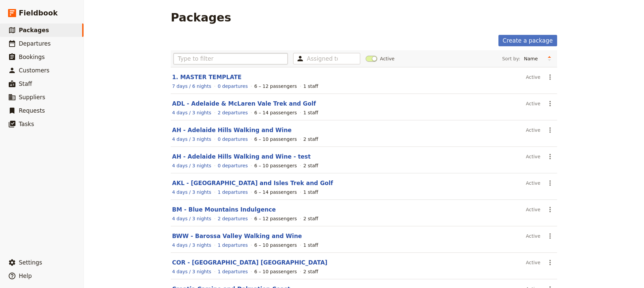  What do you see at coordinates (528, 40) in the screenshot?
I see `a: Create a package` at bounding box center [528, 40].